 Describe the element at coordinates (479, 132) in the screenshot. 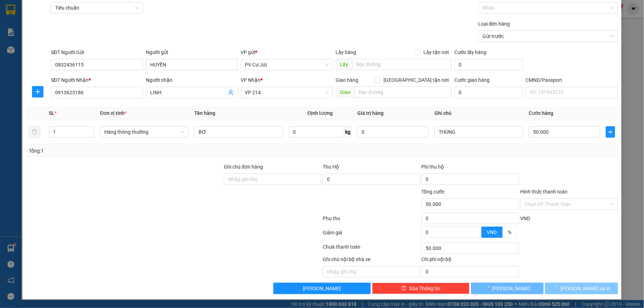

I see `input: Ghi Chú` at that location.